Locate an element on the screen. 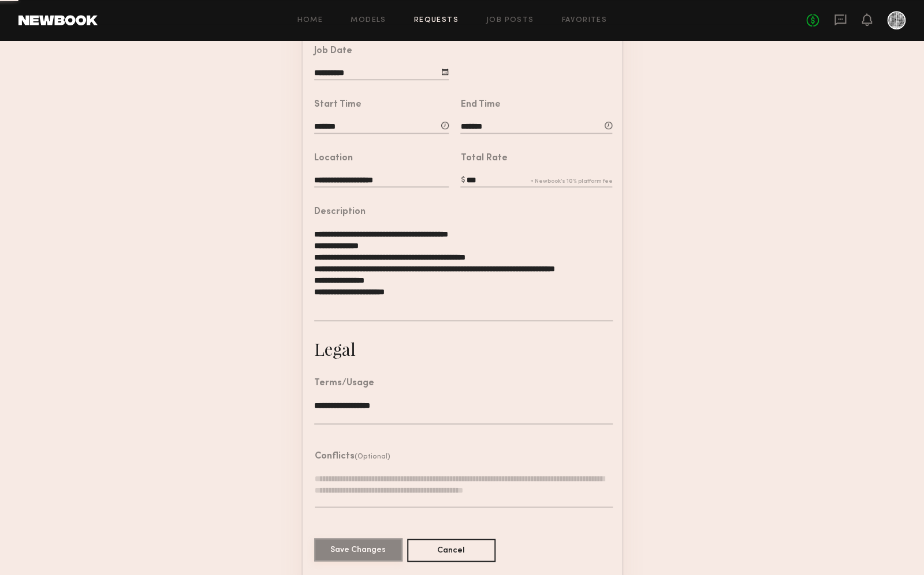 The height and width of the screenshot is (575, 924). a: Requests is located at coordinates (436, 20).